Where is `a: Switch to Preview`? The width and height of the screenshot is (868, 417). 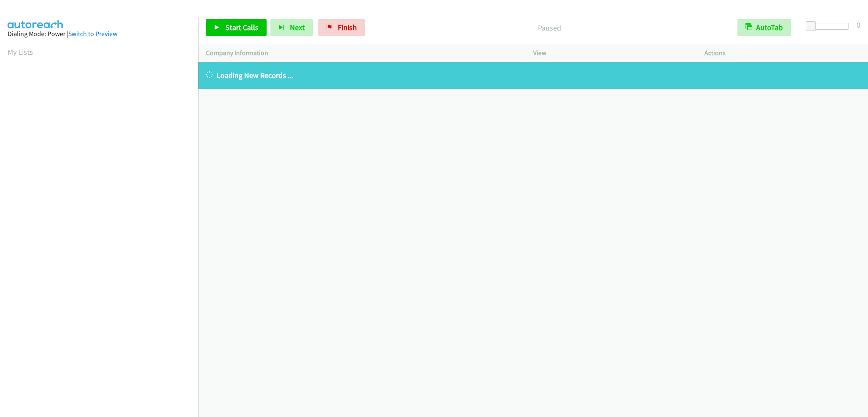
a: Switch to Preview is located at coordinates (93, 33).